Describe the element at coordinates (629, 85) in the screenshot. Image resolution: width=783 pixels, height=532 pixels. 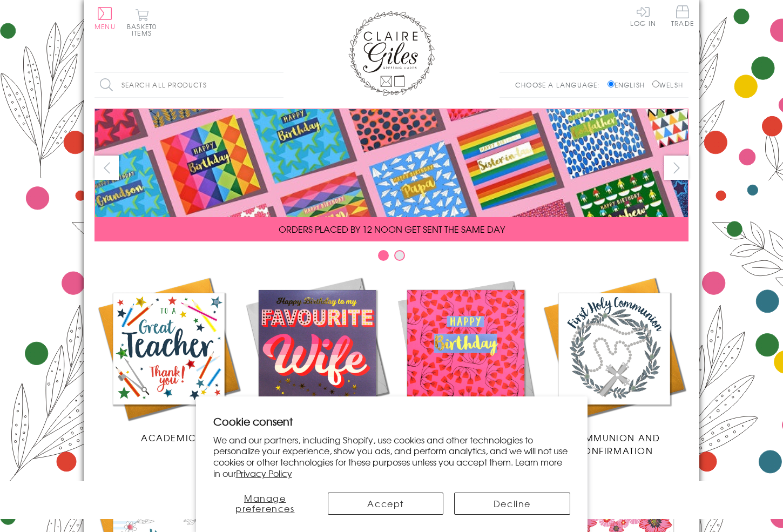
I see `label: English` at that location.